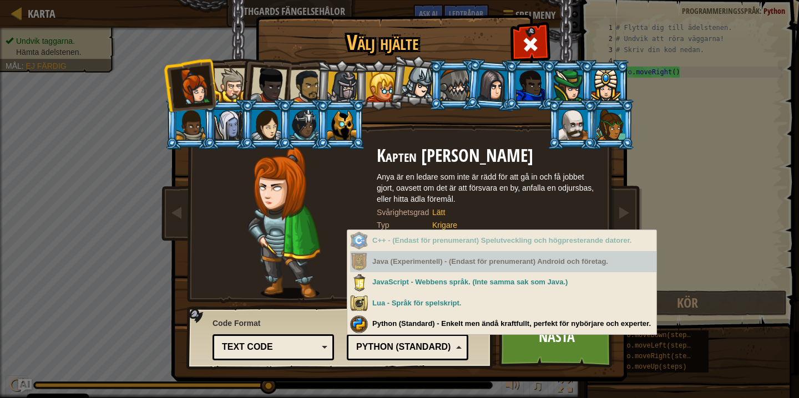 This screenshot has height=398, width=799. Describe the element at coordinates (270, 347) in the screenshot. I see `div: Text code` at that location.